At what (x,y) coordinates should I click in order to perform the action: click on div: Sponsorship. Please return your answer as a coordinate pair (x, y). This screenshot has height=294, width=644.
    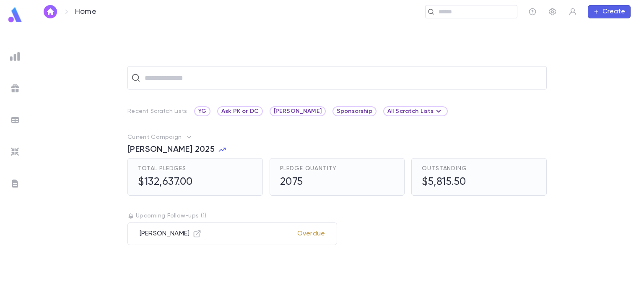
    Looking at the image, I should click on (354, 111).